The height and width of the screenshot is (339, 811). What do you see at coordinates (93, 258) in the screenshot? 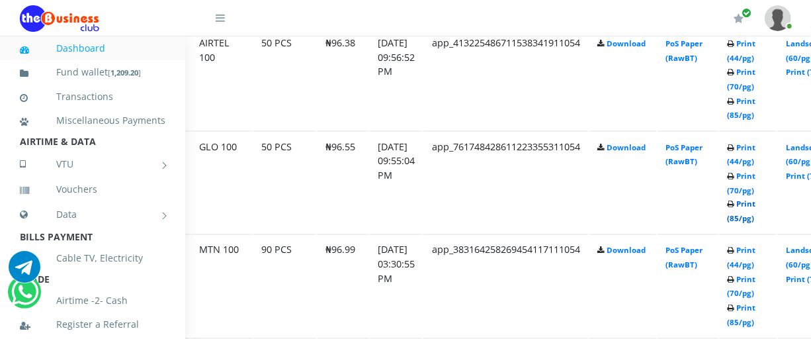
I see `a: Cable TV, Electricity` at bounding box center [93, 258].